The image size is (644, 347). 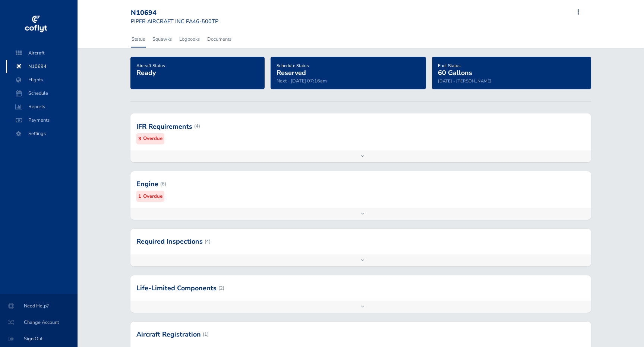 What do you see at coordinates (146, 73) in the screenshot?
I see `span: Ready` at bounding box center [146, 73].